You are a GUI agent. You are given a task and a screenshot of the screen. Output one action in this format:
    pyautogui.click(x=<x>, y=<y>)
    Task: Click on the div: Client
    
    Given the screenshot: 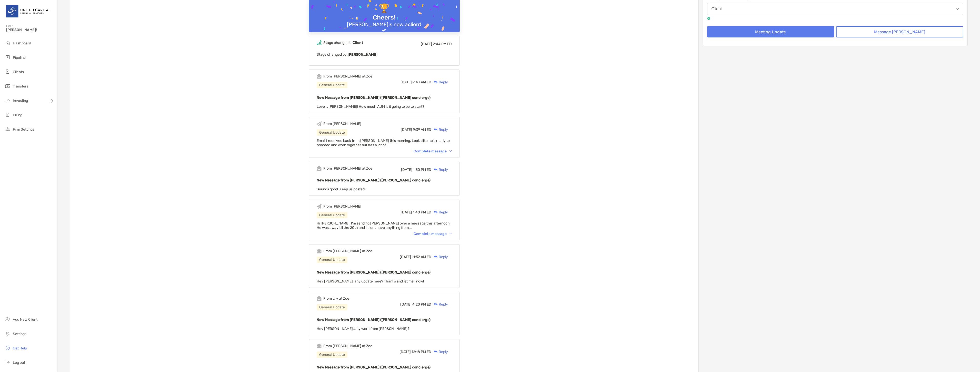 What is the action you would take?
    pyautogui.click(x=717, y=9)
    